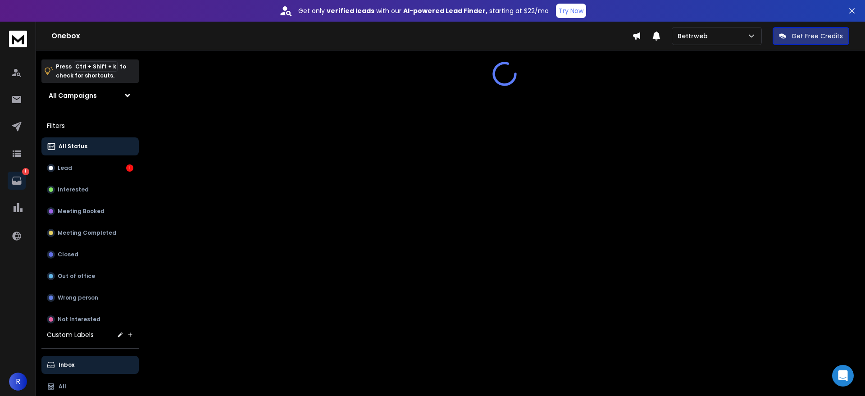  What do you see at coordinates (90, 168) in the screenshot?
I see `button: Lead1` at bounding box center [90, 168].